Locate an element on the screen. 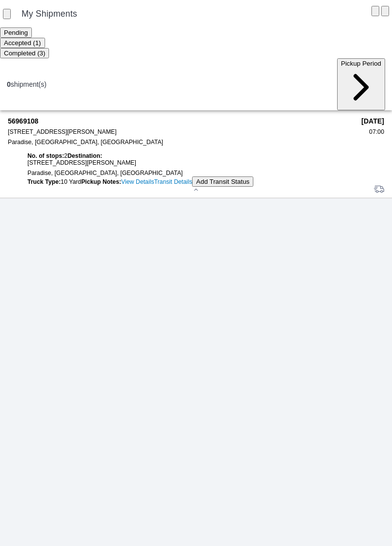 Image resolution: width=392 pixels, height=546 pixels. ion-col: 2 is located at coordinates (65, 156).